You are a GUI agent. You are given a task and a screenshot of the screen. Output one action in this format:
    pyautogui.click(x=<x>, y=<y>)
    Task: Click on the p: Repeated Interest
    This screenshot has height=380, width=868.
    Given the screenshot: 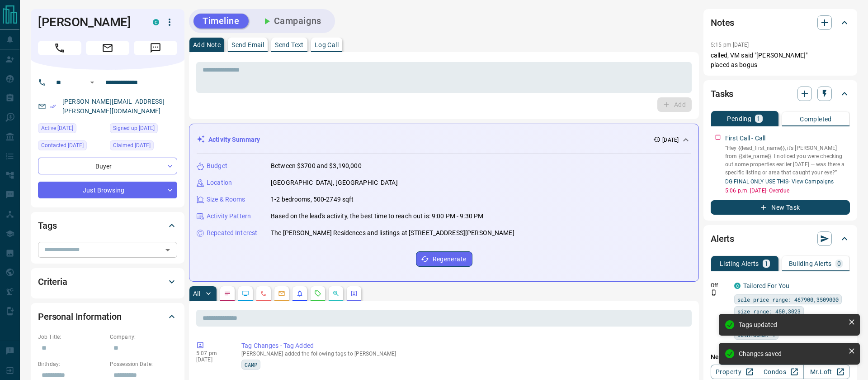 What is the action you would take?
    pyautogui.click(x=232, y=232)
    